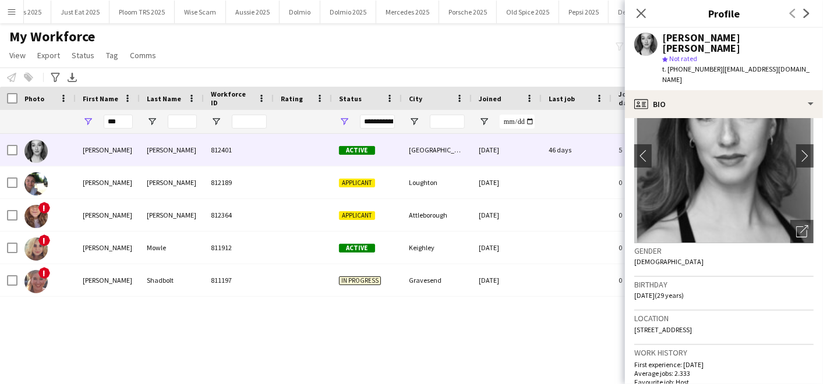 This screenshot has width=823, height=384. I want to click on button: Old Spice 2025, so click(528, 12).